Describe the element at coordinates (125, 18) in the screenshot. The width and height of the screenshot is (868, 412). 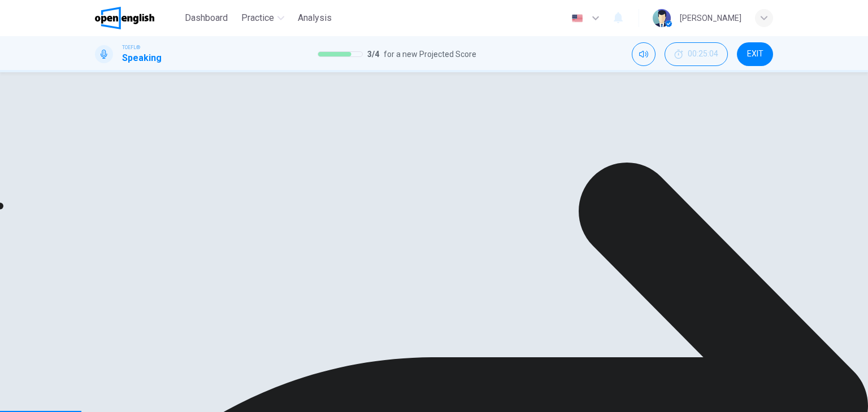
I see `img: OpenEnglish logo` at that location.